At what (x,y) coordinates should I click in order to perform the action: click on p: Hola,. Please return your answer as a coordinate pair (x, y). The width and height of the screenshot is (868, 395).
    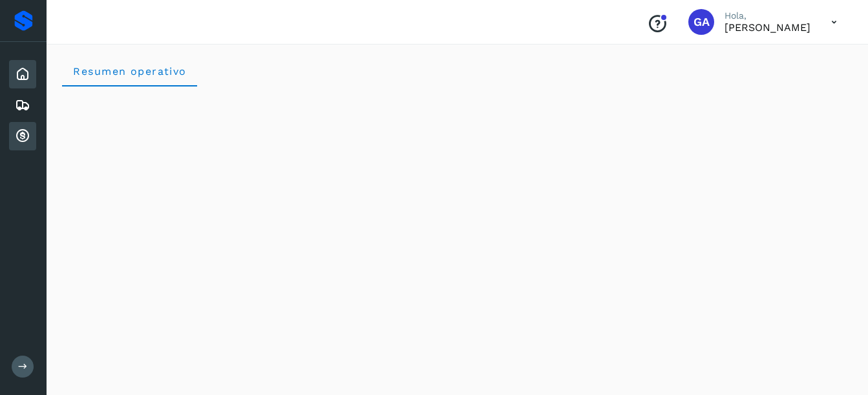
    Looking at the image, I should click on (767, 16).